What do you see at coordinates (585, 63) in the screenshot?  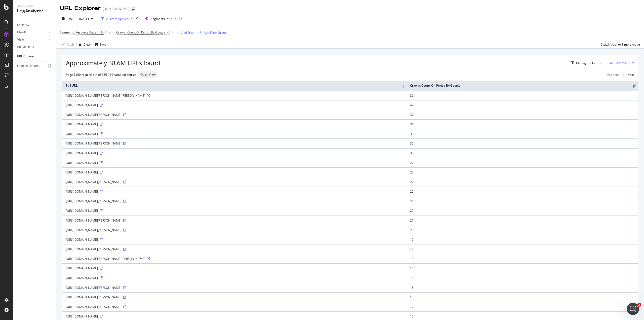 I see `button: Manage Columns` at bounding box center [585, 63].